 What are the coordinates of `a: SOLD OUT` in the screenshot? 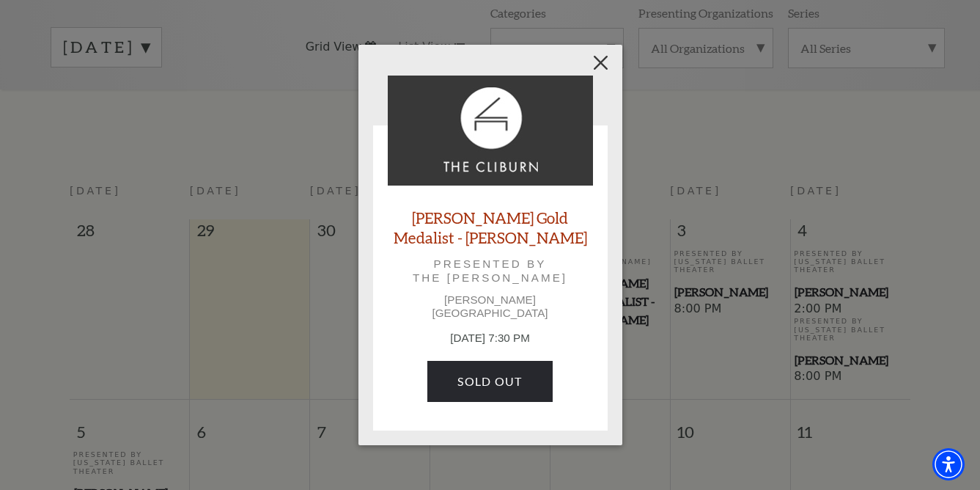 It's located at (490, 381).